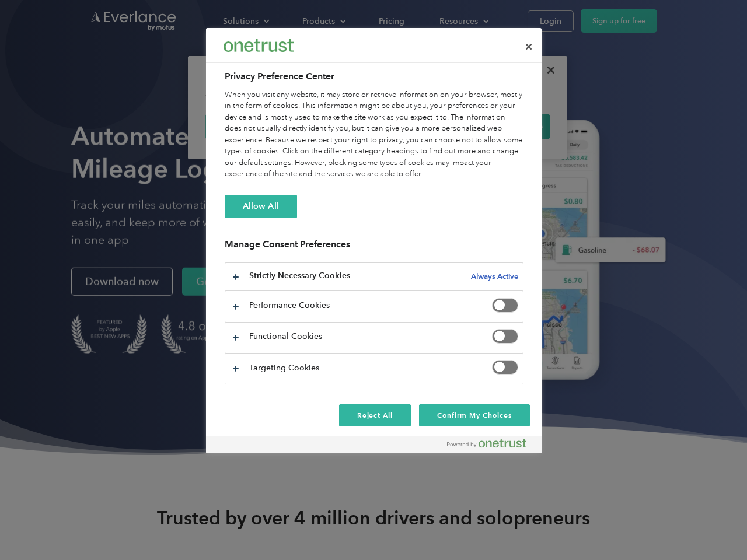  Describe the element at coordinates (373, 241) in the screenshot. I see `div: Privacy Preference Center` at that location.